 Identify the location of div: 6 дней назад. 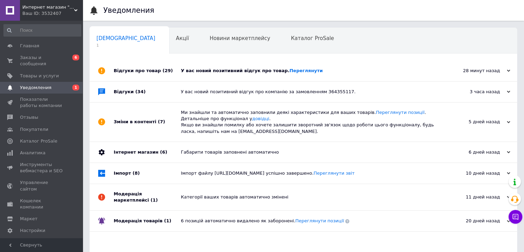
(476, 152).